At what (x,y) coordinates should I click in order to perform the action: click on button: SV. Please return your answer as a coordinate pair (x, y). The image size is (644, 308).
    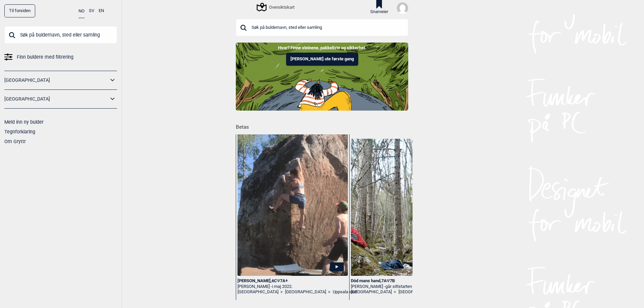
    Looking at the image, I should click on (92, 10).